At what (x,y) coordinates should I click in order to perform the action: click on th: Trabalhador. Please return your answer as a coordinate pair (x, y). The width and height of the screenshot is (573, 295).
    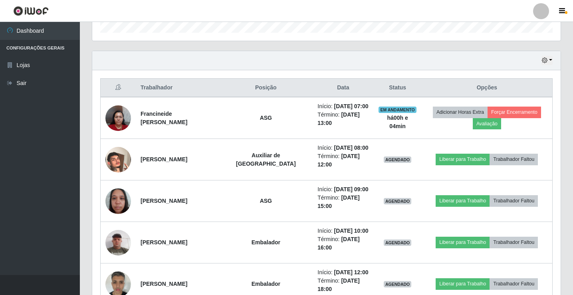
    Looking at the image, I should click on (177, 88).